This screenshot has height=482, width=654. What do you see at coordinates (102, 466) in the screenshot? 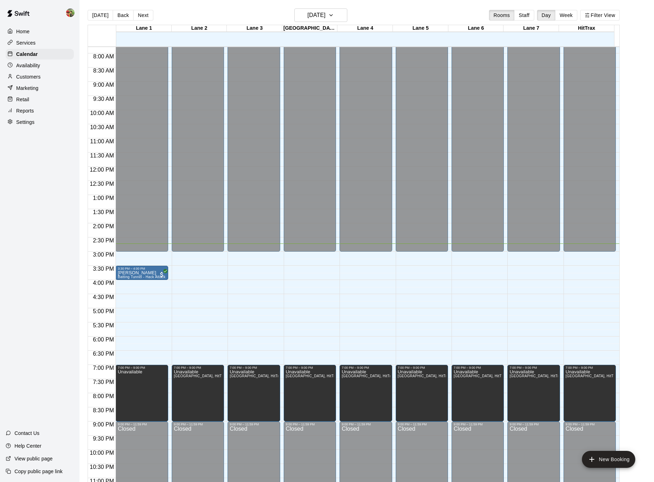
I see `span: 10:30 PM` at bounding box center [102, 466].